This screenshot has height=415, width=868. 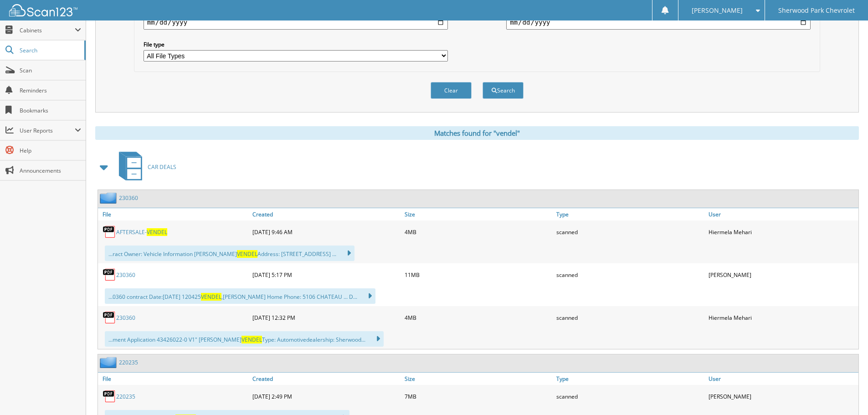 What do you see at coordinates (50, 171) in the screenshot?
I see `span: Announcements` at bounding box center [50, 171].